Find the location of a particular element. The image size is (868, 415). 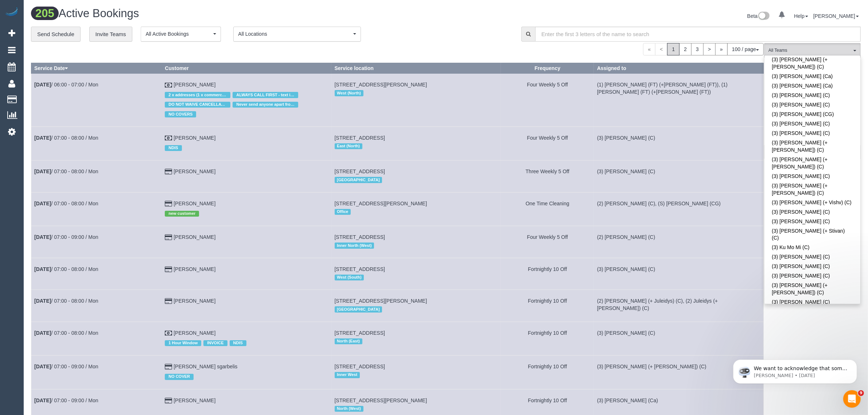

span: All Locations is located at coordinates (294, 34).